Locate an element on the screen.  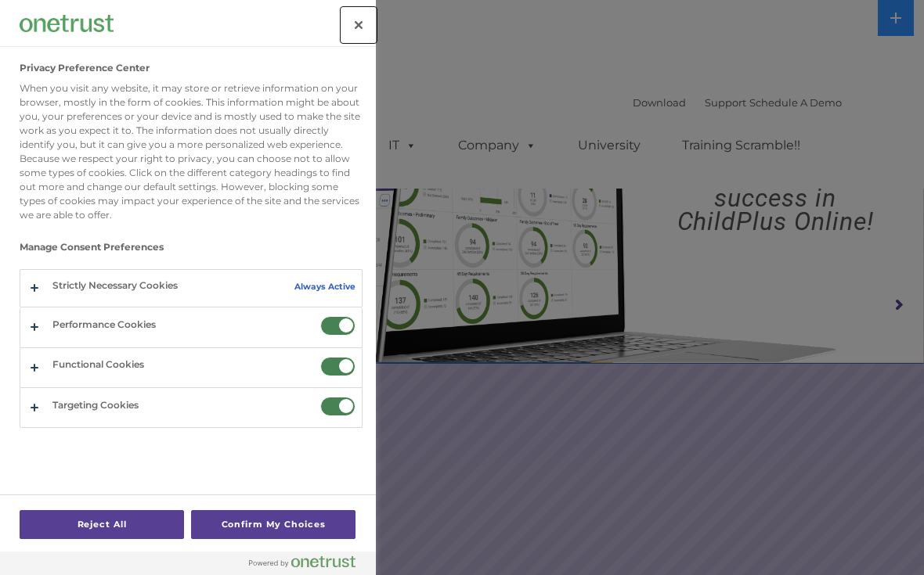
button: Close is located at coordinates (359, 25).